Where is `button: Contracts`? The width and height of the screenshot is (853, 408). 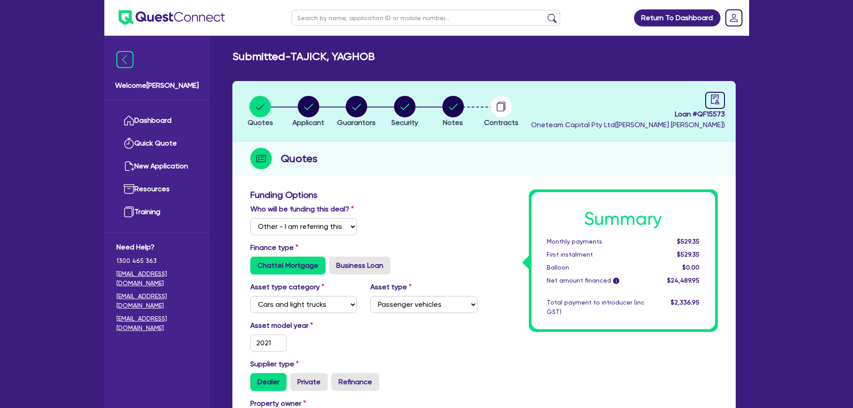
button: Contracts is located at coordinates (501, 112).